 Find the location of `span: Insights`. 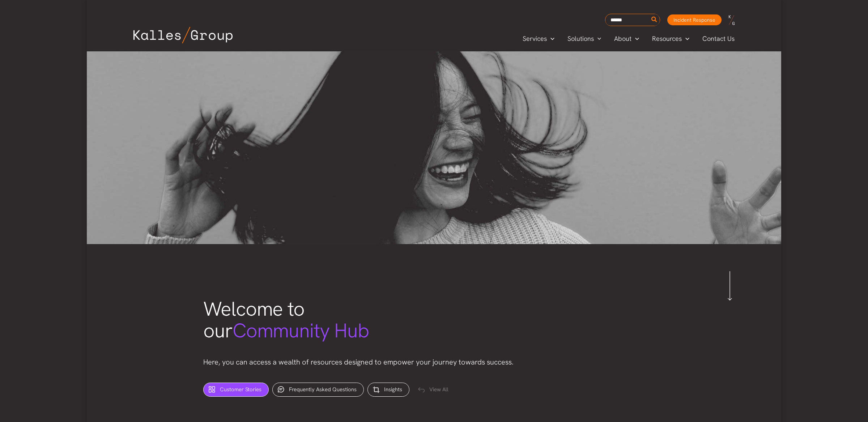

span: Insights is located at coordinates (393, 390).